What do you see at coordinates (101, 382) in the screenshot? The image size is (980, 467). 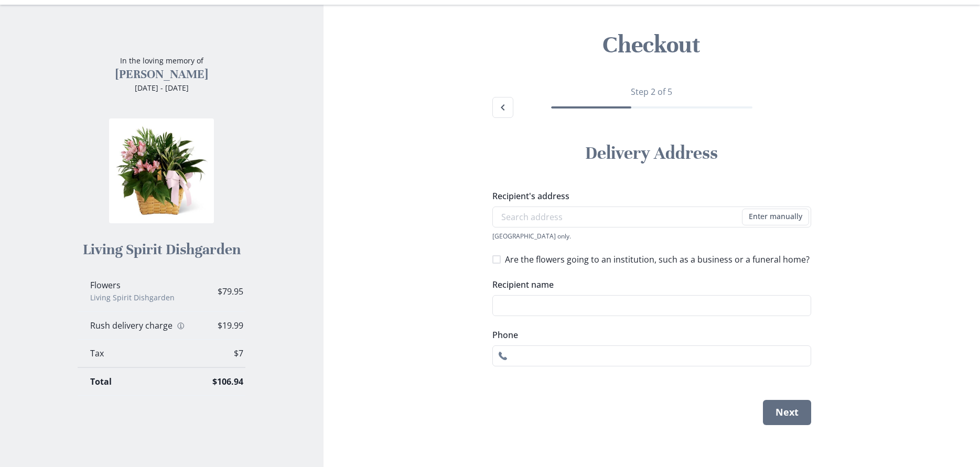 I see `strong: Total` at bounding box center [101, 382].